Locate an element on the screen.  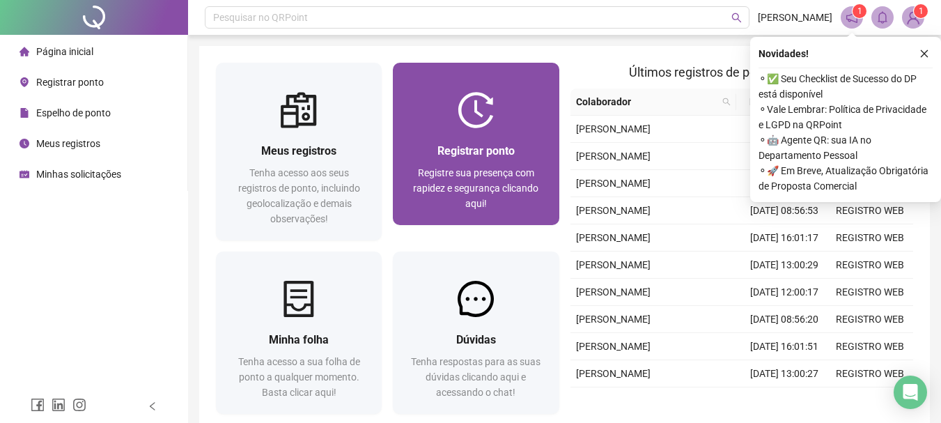
span: Colaborador is located at coordinates (647, 102).